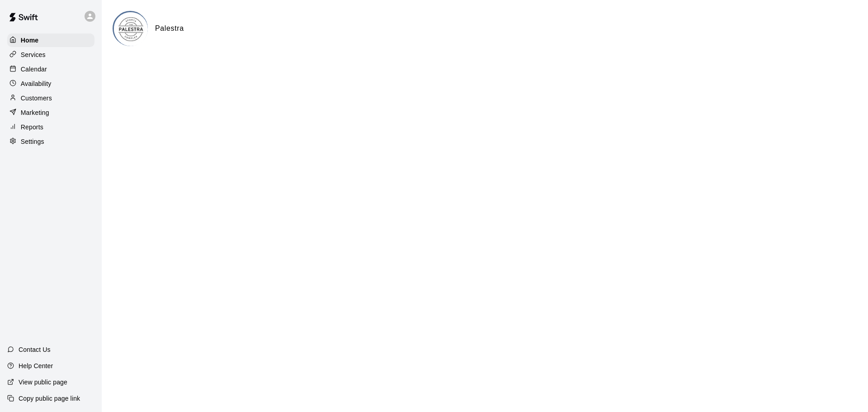 The image size is (868, 412). Describe the element at coordinates (51, 98) in the screenshot. I see `div: Customers` at that location.